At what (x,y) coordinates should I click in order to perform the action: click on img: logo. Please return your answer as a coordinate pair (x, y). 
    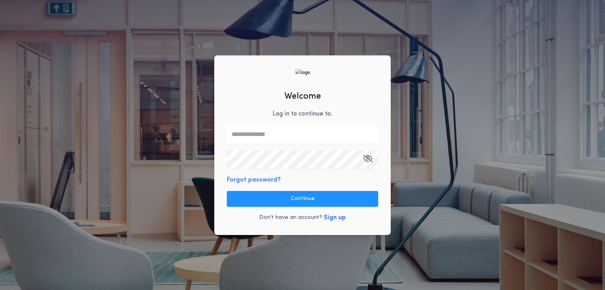
    Looking at the image, I should click on (302, 72).